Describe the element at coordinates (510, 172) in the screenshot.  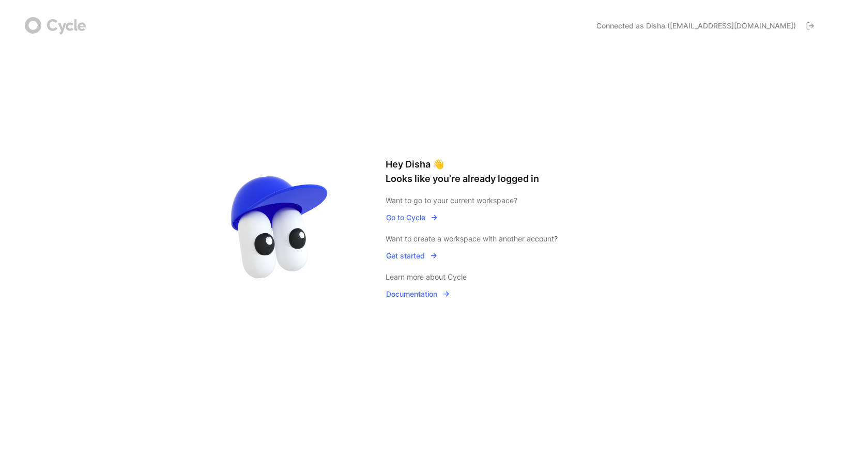
I see `h1: Hey Disha 👋 Looks like you’re already logged in` at that location.